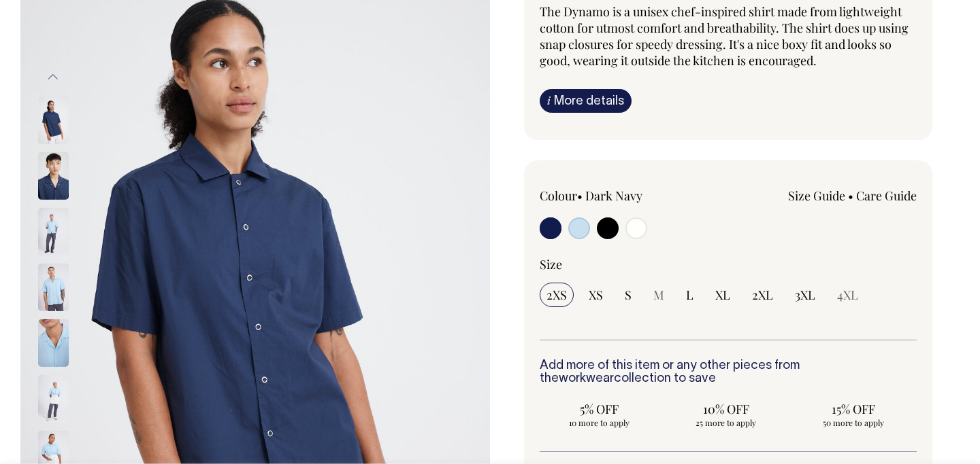 The image size is (980, 464). What do you see at coordinates (628, 295) in the screenshot?
I see `span: S` at bounding box center [628, 295].